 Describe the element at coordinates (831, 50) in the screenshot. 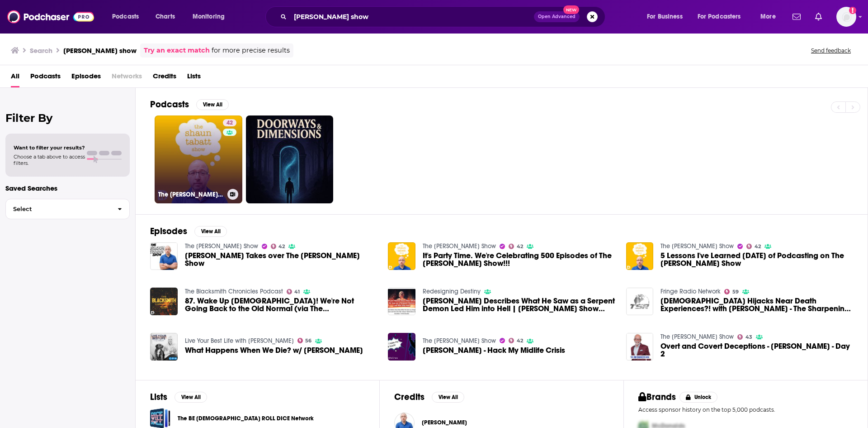

I see `button: Send feedback` at that location.